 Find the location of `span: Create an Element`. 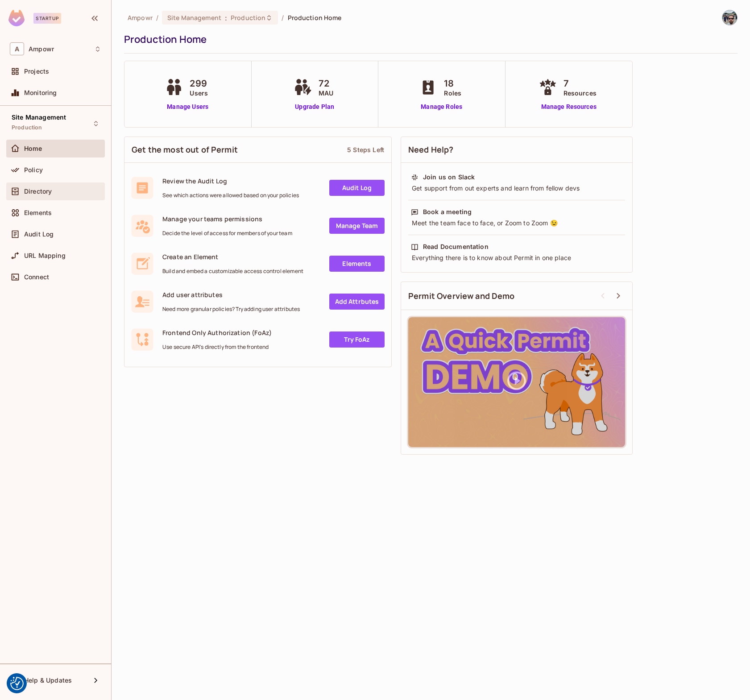

span: Create an Element is located at coordinates (233, 257).